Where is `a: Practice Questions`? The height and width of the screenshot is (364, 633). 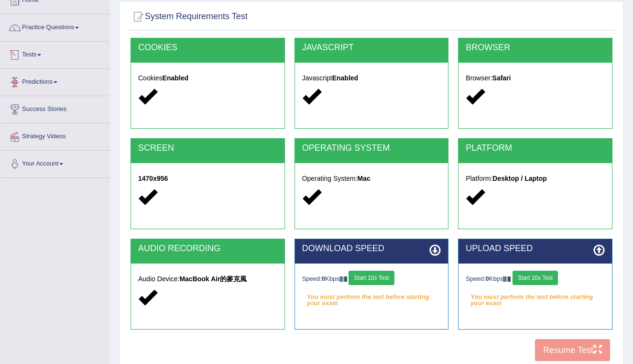 a: Practice Questions is located at coordinates (55, 26).